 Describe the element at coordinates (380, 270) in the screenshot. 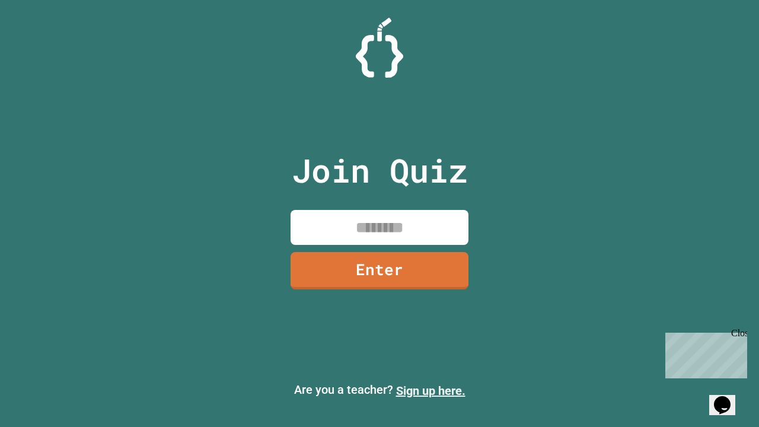

I see `a: Enter` at that location.